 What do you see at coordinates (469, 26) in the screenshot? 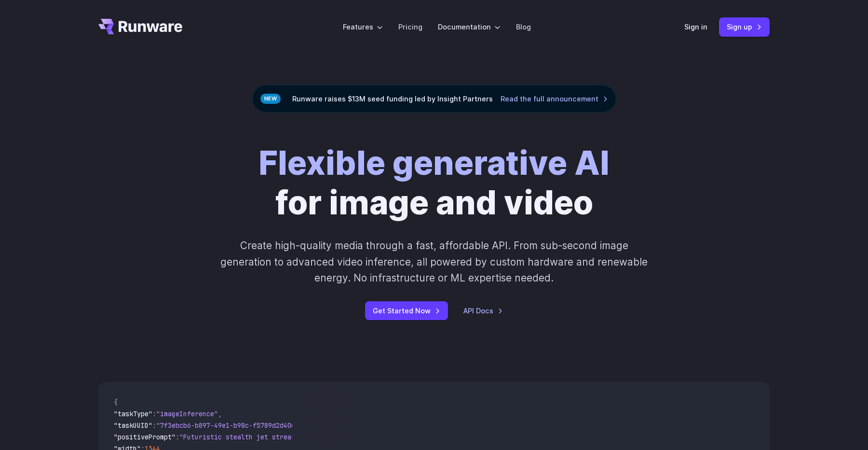
I see `label: Documentation` at bounding box center [469, 26].